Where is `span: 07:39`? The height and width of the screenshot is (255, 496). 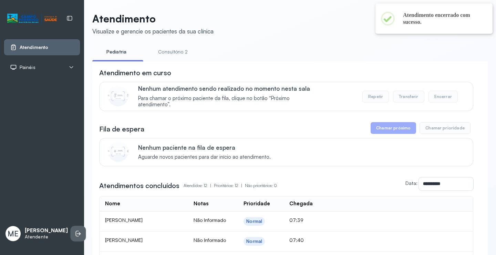 span: 07:39 is located at coordinates (296, 219).